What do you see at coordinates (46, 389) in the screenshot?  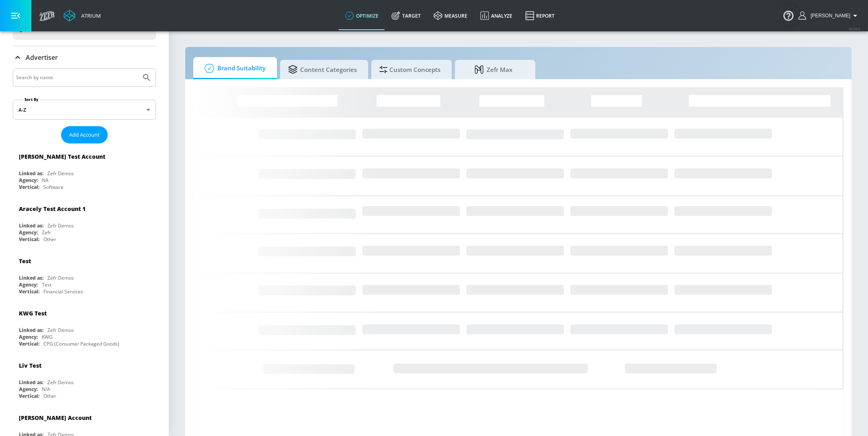 I see `div: N/A` at bounding box center [46, 389].